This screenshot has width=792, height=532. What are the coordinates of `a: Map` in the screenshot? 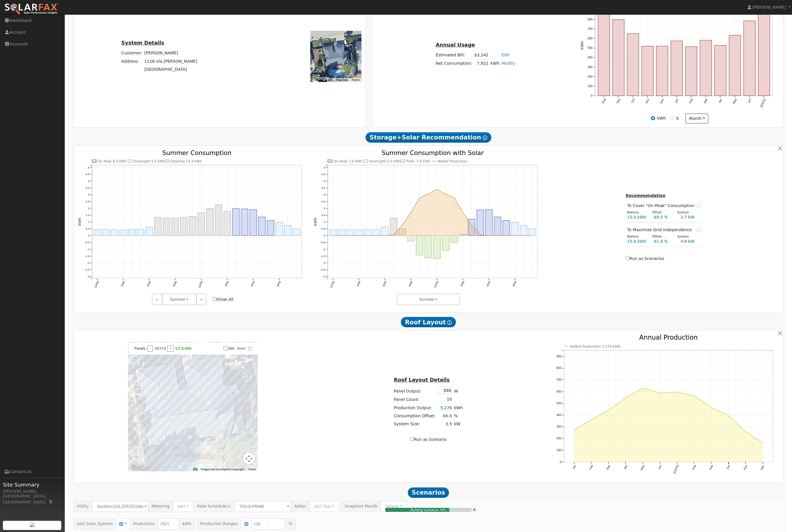 It's located at (51, 502).